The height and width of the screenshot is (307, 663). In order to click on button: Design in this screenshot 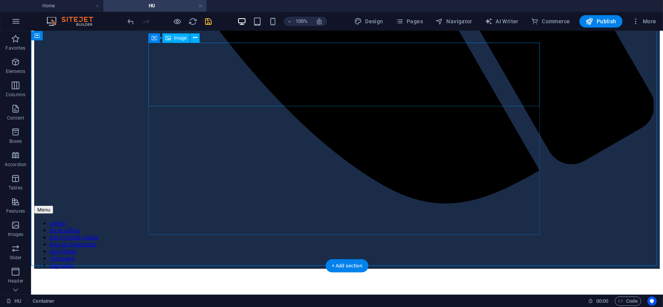, I will do `click(369, 21)`.